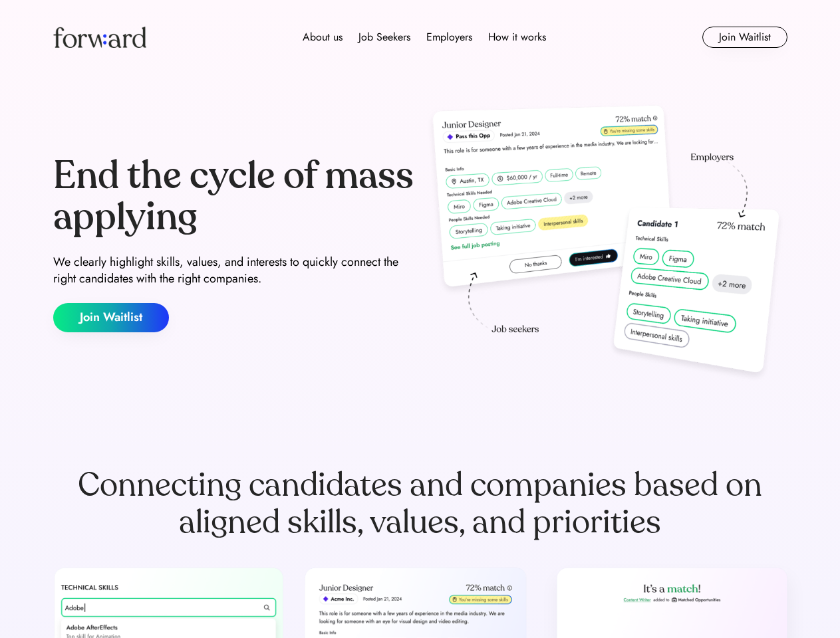  What do you see at coordinates (449, 37) in the screenshot?
I see `div: Employers` at bounding box center [449, 37].